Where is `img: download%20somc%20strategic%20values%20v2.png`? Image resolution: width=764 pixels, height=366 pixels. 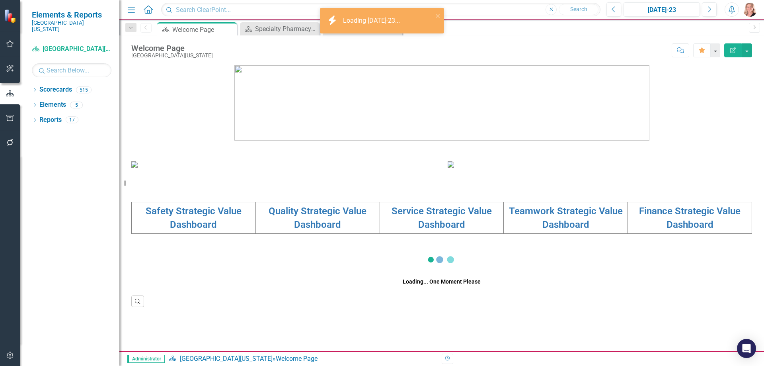
img: download%20somc%20strategic%20values%20v2.png is located at coordinates (451, 164).